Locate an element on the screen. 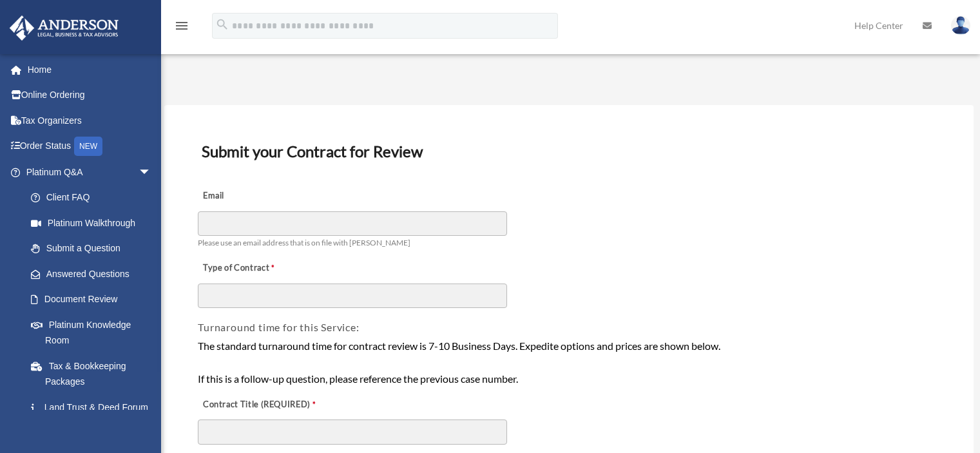  a: Submit a Question is located at coordinates (94, 249).